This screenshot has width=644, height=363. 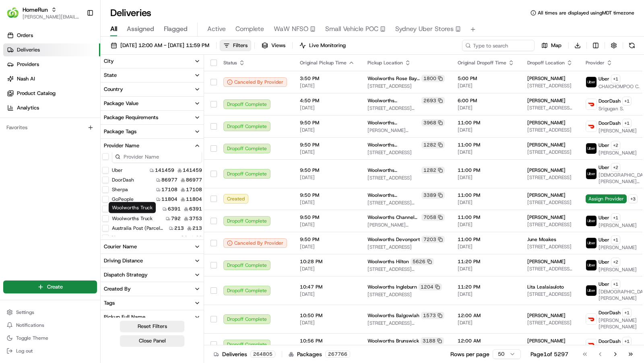 I want to click on span: 141459, so click(x=192, y=170).